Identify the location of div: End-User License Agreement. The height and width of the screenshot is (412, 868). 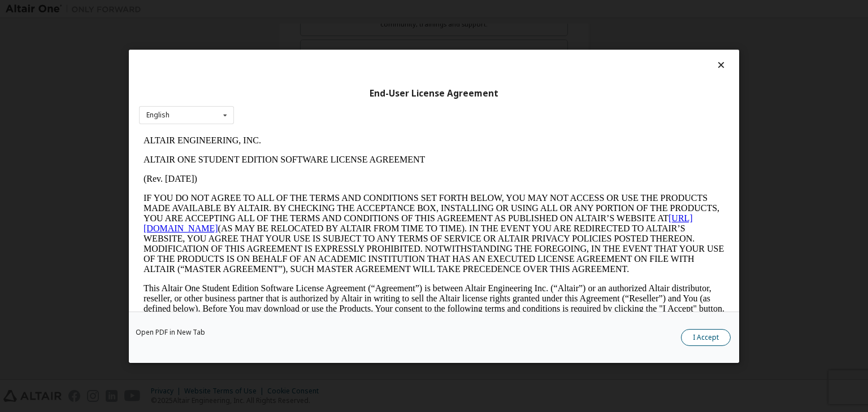
(434, 93).